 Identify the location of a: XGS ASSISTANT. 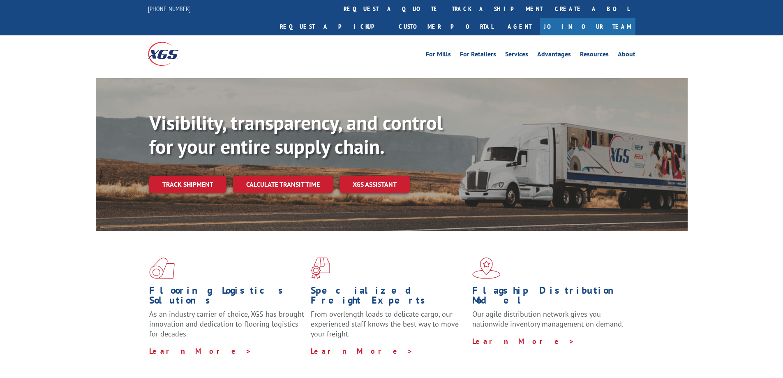
(374, 184).